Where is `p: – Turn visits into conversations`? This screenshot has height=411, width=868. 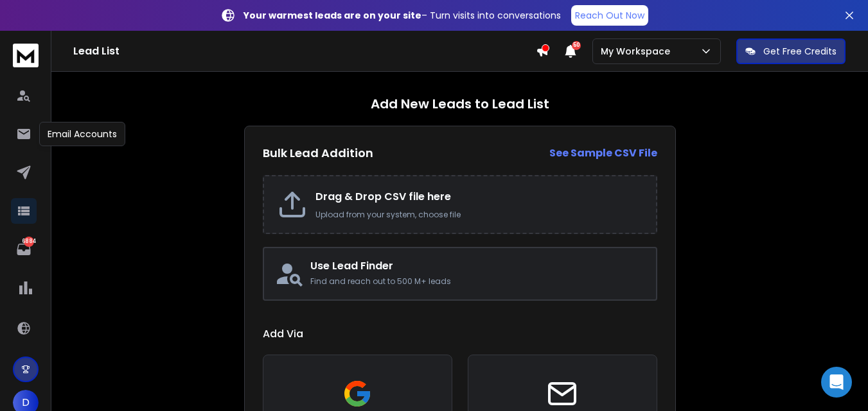
p: – Turn visits into conversations is located at coordinates (402, 16).